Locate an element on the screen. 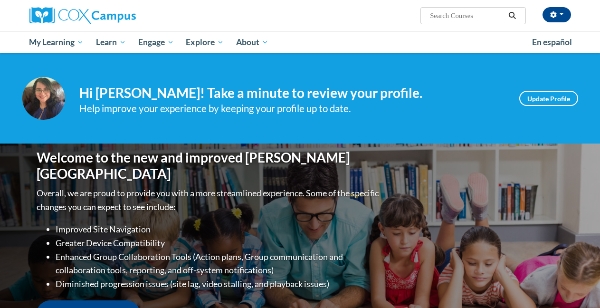 This screenshot has height=308, width=600. span: Explore is located at coordinates (205, 42).